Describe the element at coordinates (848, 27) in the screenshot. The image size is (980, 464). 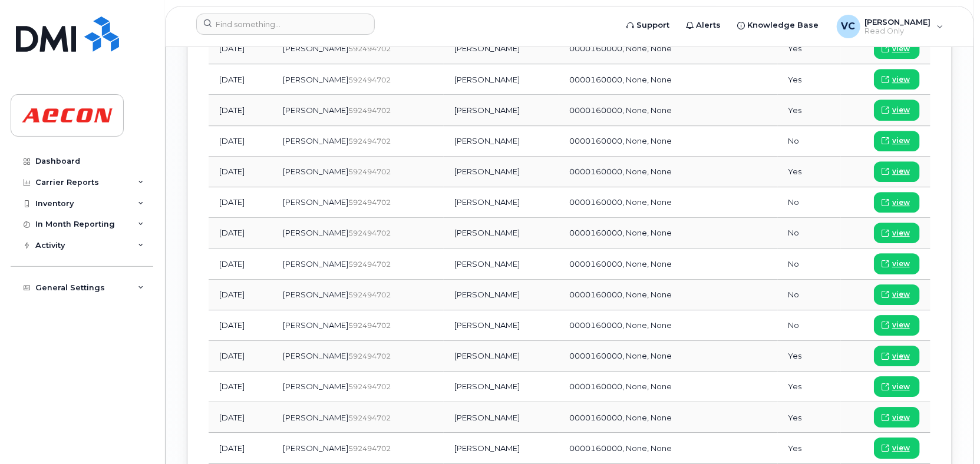
I see `span: VC` at that location.